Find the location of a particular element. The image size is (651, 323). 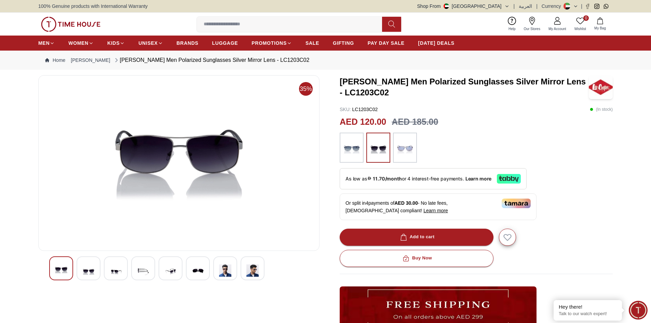

a: Instagram is located at coordinates (596, 6).